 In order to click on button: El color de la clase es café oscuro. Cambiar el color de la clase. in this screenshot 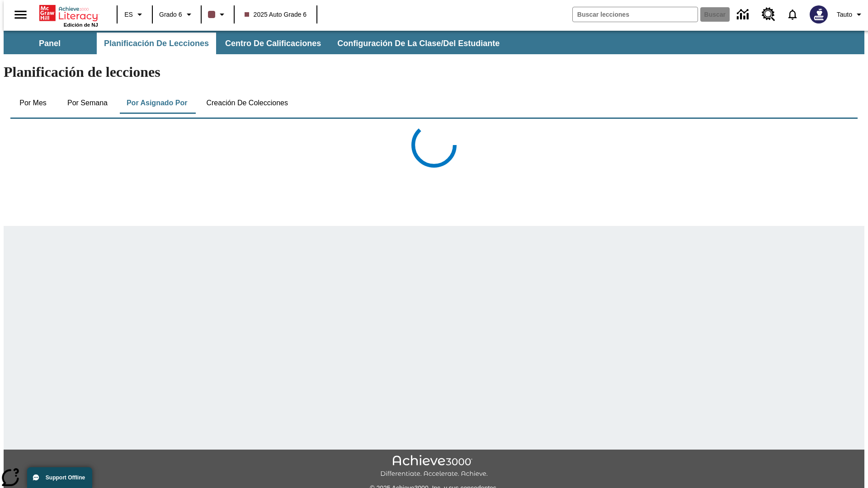, I will do `click(218, 14)`.